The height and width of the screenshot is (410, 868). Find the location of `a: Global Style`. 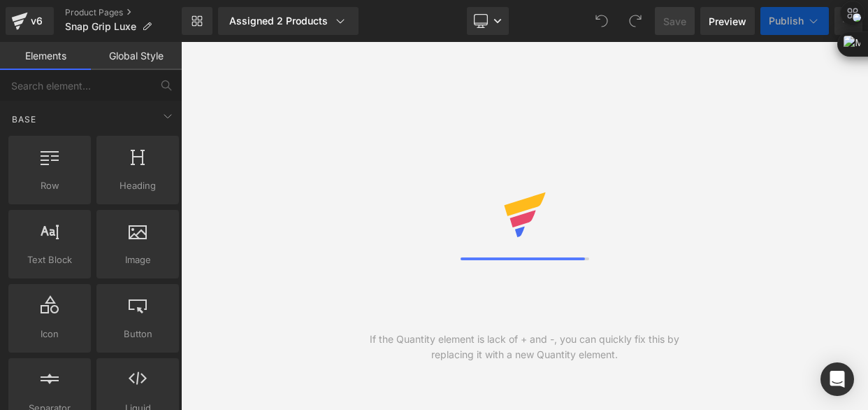

a: Global Style is located at coordinates (137, 56).